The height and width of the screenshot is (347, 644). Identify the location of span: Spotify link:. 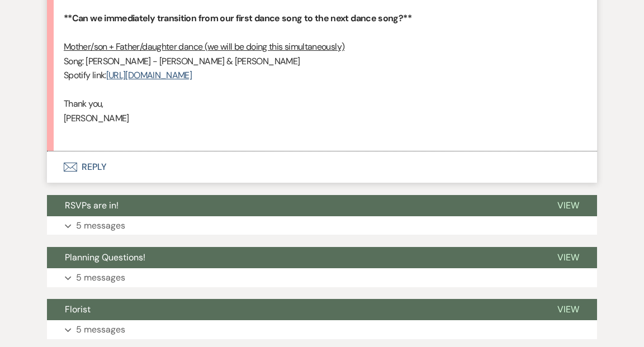
(85, 75).